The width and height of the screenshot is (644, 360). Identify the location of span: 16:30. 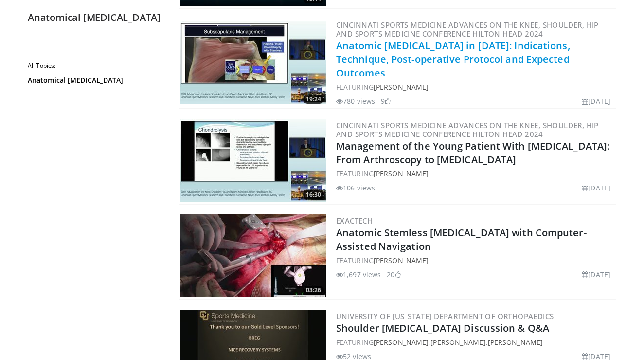
(313, 195).